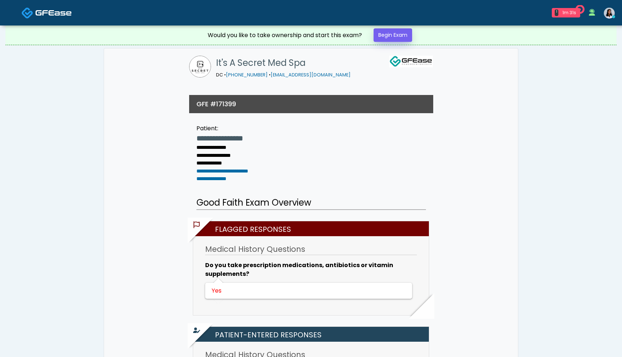 The width and height of the screenshot is (622, 357). I want to click on h1: It's A Secret Med Spa, so click(283, 63).